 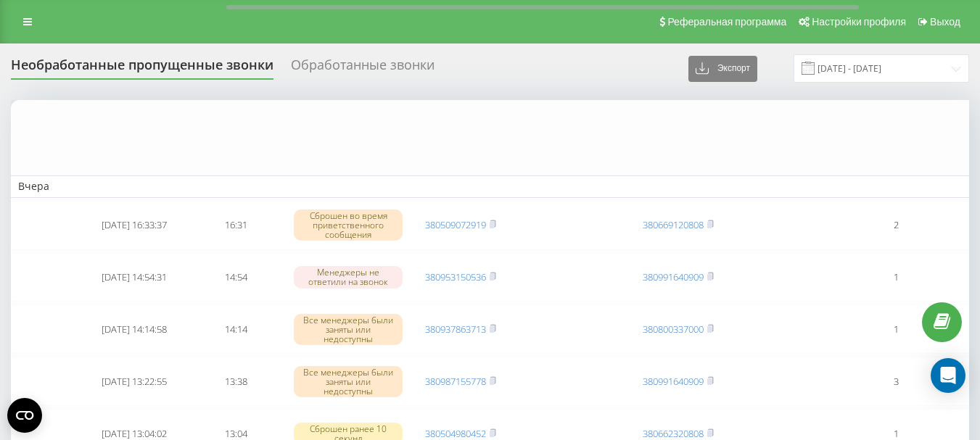 What do you see at coordinates (24, 416) in the screenshot?
I see `button: Open CMP widget` at bounding box center [24, 416].